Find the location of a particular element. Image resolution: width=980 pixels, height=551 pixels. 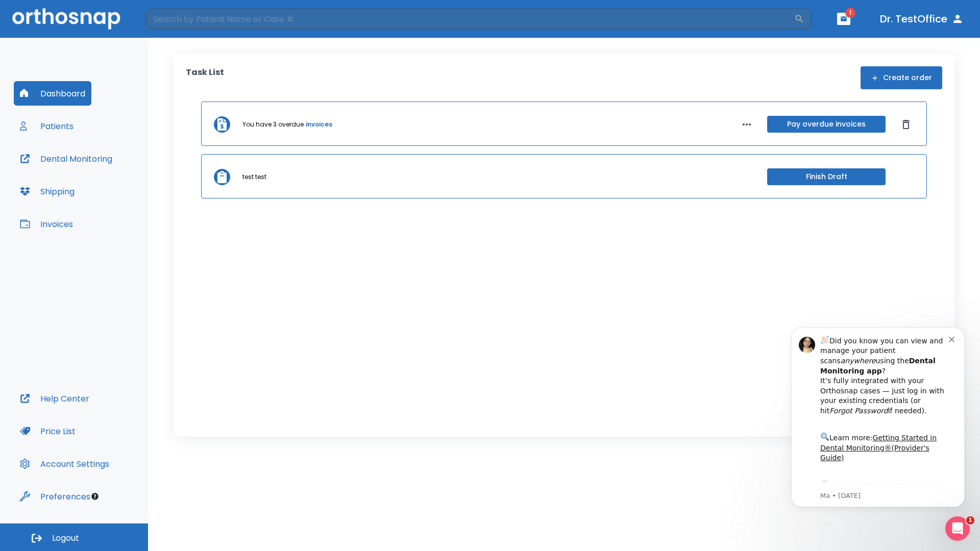

a: Preferences is located at coordinates (55, 496).